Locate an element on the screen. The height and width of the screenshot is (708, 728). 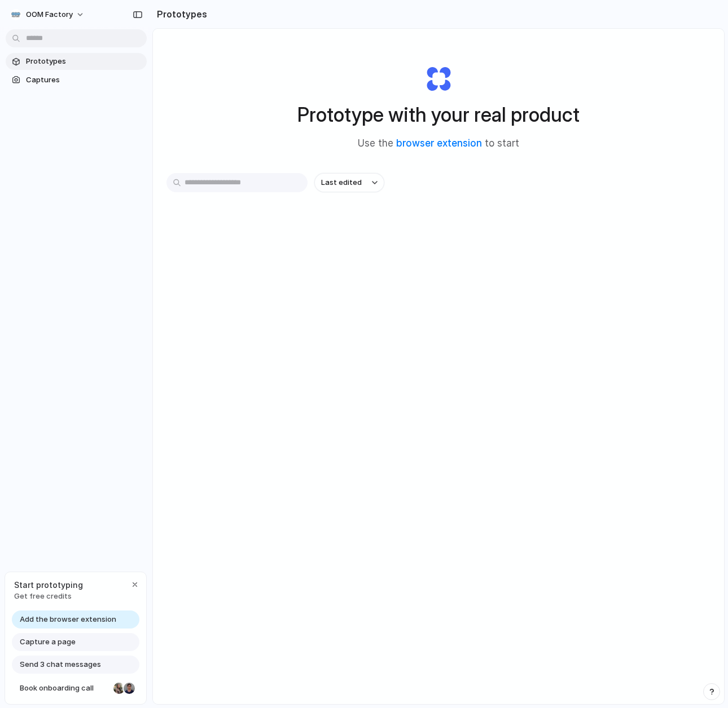
span: Use the to start is located at coordinates (438, 144).